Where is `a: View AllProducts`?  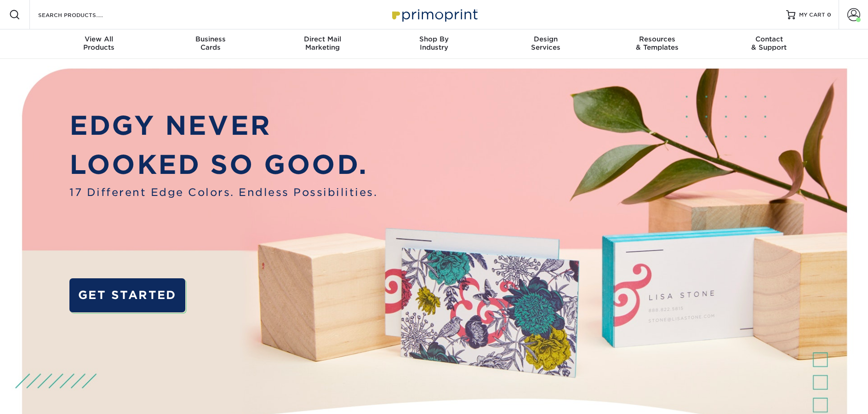
a: View AllProducts is located at coordinates (99, 44).